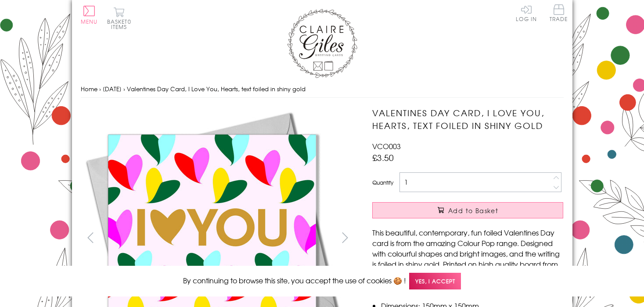  I want to click on span: VCO003, so click(386, 146).